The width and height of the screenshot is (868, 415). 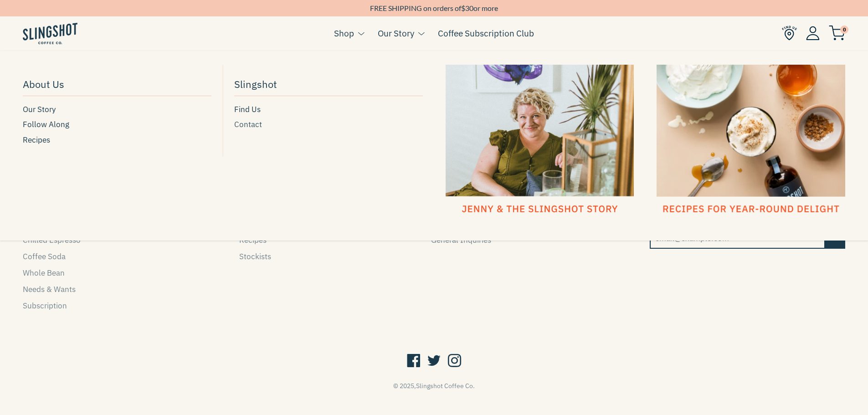 What do you see at coordinates (789, 33) in the screenshot?
I see `img: Find Us` at bounding box center [789, 33].